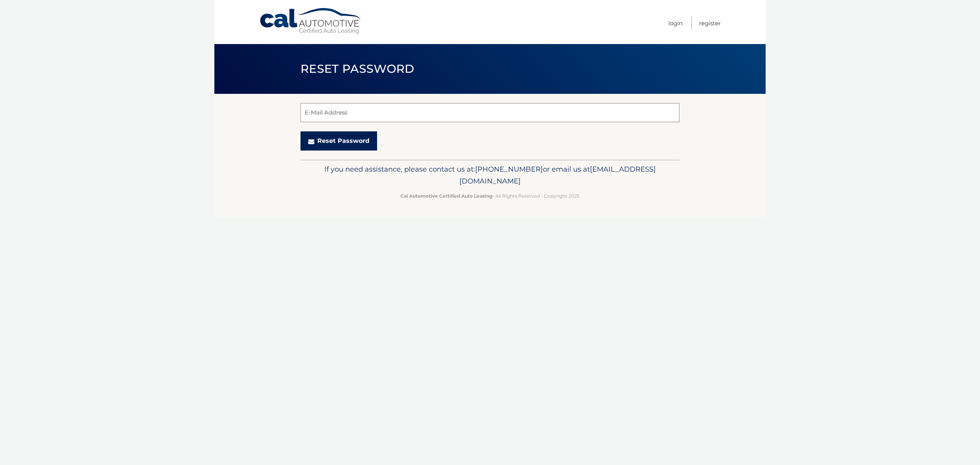 The height and width of the screenshot is (465, 980). Describe the element at coordinates (357, 68) in the screenshot. I see `span: Reset Password` at that location.